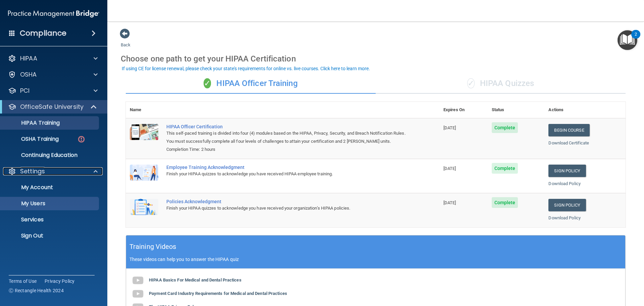 The image size is (644, 306). Describe the element at coordinates (52, 59) in the screenshot. I see `a: HIPAA` at that location.